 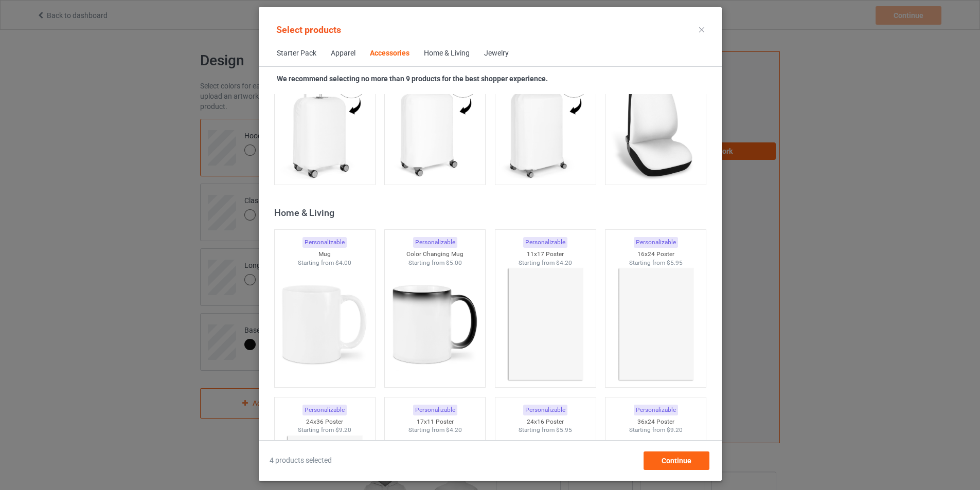 I want to click on div: 36x24 Poster, so click(x=655, y=422).